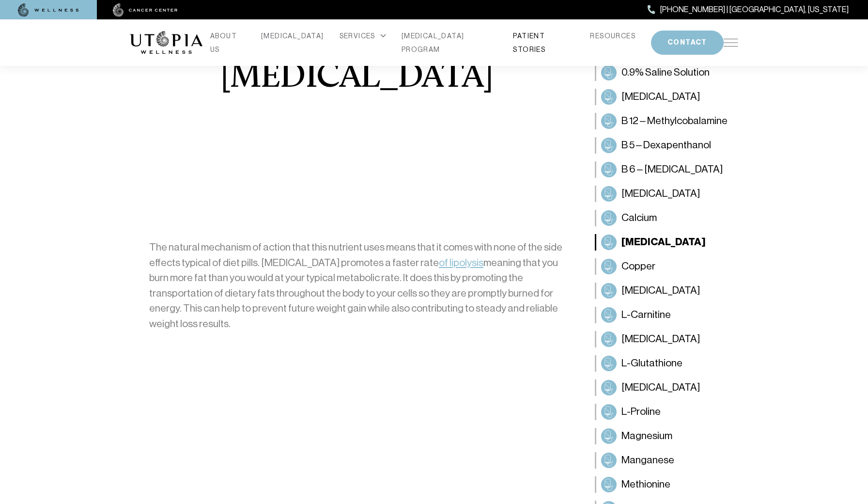 The image size is (868, 504). What do you see at coordinates (145, 10) in the screenshot?
I see `img: cancer center` at bounding box center [145, 10].